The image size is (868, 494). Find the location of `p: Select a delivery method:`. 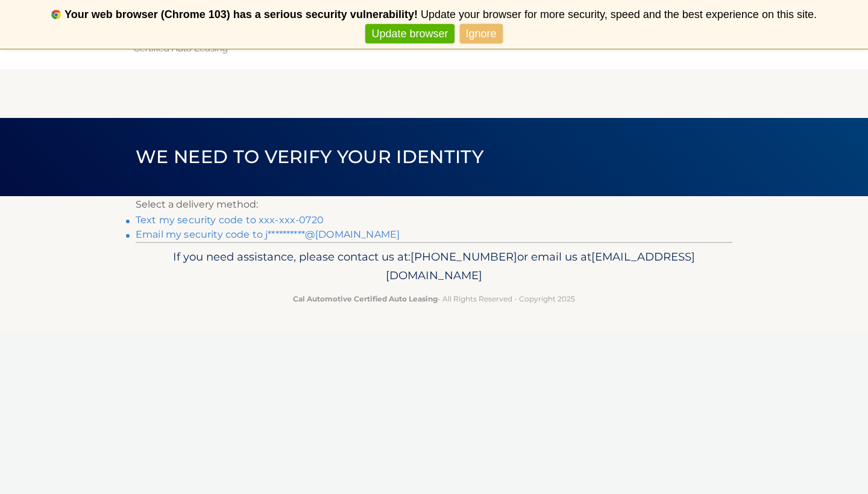

p: Select a delivery method: is located at coordinates (434, 205).